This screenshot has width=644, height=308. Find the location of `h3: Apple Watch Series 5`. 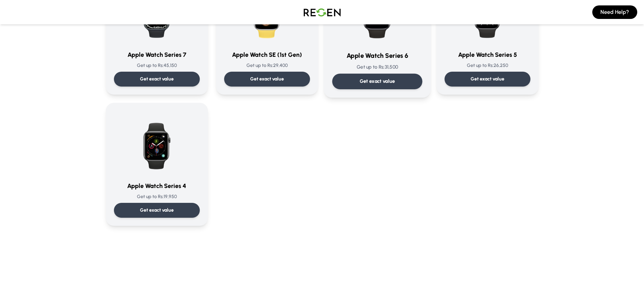

h3: Apple Watch Series 5 is located at coordinates (487, 55).